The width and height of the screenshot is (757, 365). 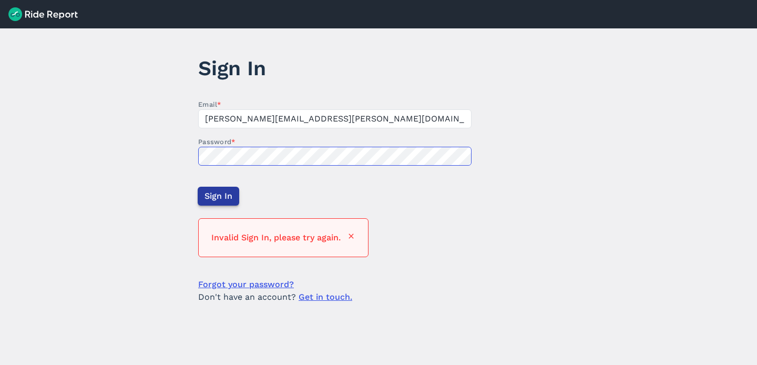 What do you see at coordinates (218, 196) in the screenshot?
I see `button: Sign In` at bounding box center [218, 196].